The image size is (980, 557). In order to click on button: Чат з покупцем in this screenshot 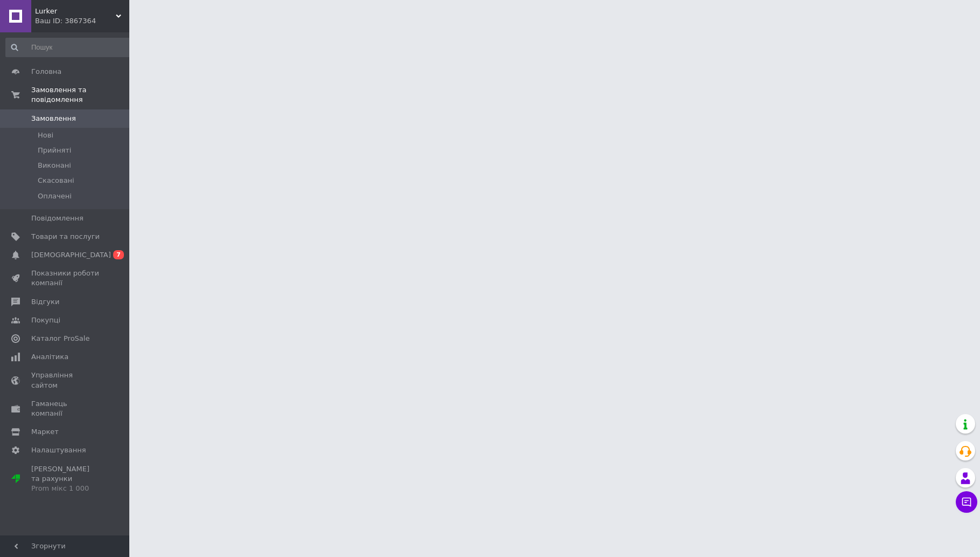, I will do `click(966, 502)`.